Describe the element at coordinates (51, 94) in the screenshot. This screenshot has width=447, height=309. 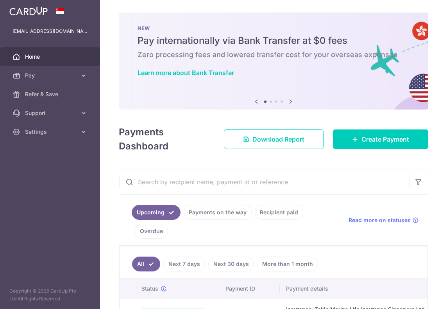
I see `span: Refer & Save` at that location.